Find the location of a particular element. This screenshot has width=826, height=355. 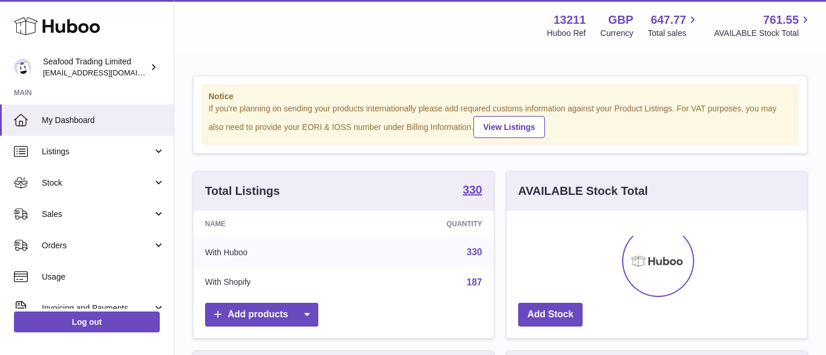

span: Sales is located at coordinates (97, 214).